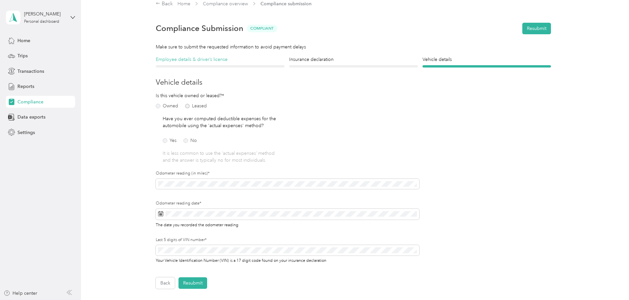  I want to click on span: Compliance, so click(30, 102).